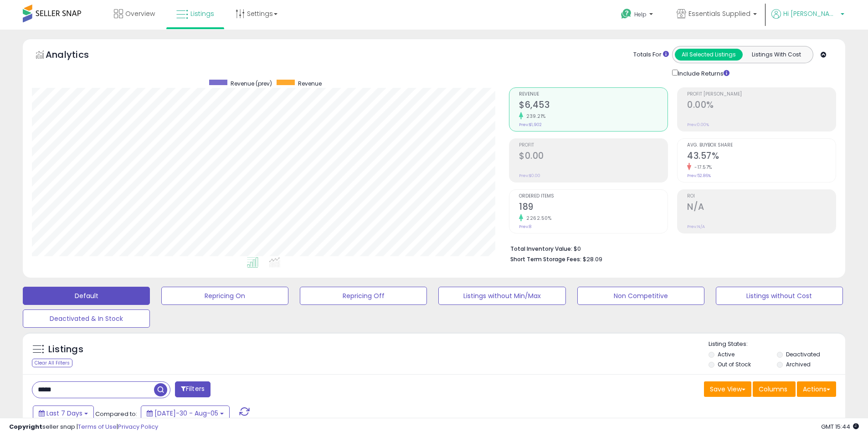  What do you see at coordinates (537, 218) in the screenshot?
I see `small: 2262.50%` at bounding box center [537, 218].